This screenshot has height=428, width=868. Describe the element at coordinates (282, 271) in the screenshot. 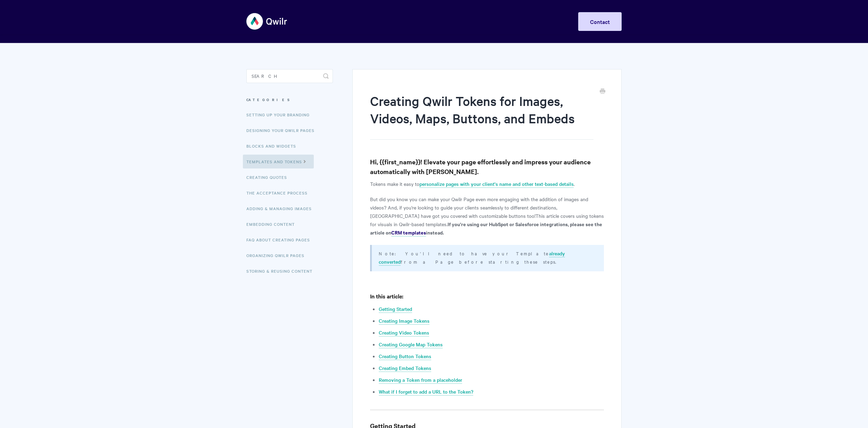

I see `a: Storing & Reusing Content` at that location.